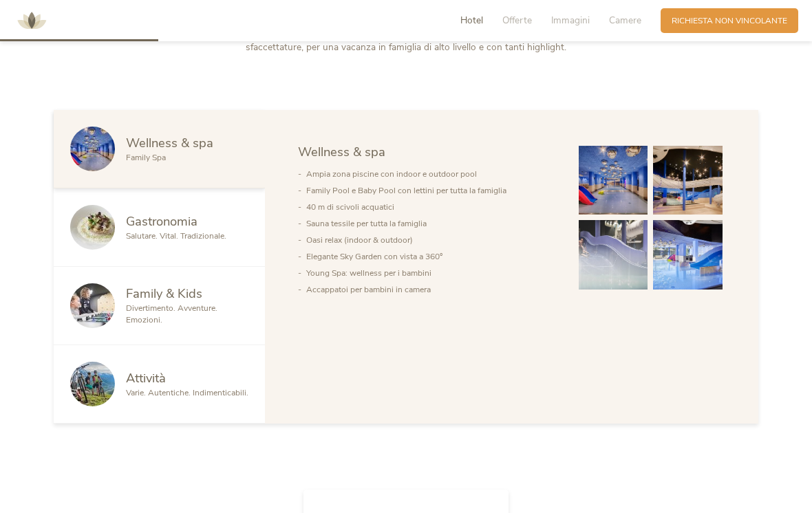  What do you see at coordinates (176, 236) in the screenshot?
I see `span: Salutare. Vital. Tradizionale.` at bounding box center [176, 236].